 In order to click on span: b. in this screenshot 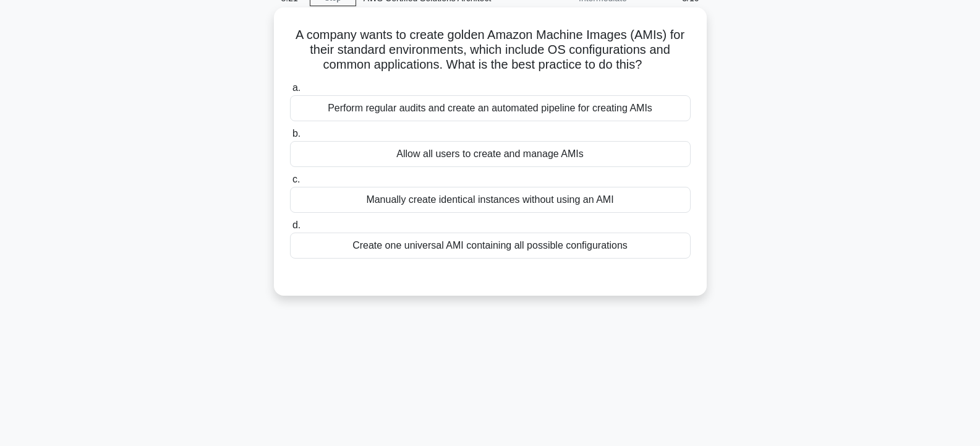, I will do `click(296, 133)`.